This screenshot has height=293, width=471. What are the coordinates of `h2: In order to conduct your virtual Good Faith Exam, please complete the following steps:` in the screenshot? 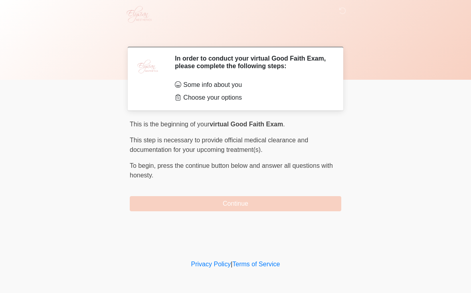 It's located at (252, 62).